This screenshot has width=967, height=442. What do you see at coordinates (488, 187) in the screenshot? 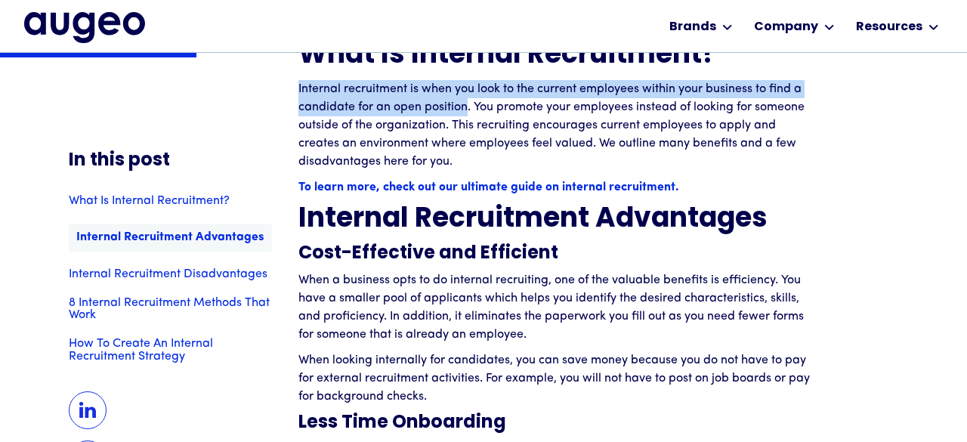
I see `strong: To learn more, check out our ultimate guide on internal recruitment.` at bounding box center [488, 187].